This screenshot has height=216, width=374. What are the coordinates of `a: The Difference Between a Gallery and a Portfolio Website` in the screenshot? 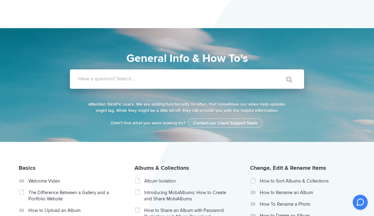 It's located at (72, 195).